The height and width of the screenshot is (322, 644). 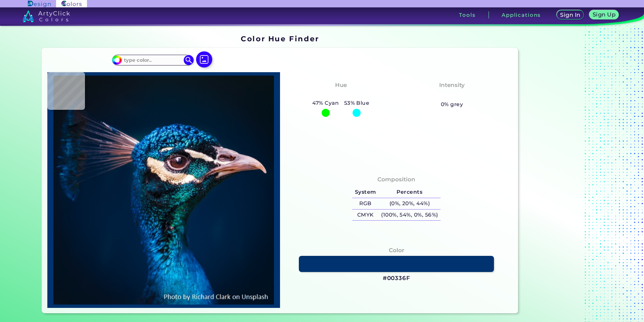 I want to click on input: type color.., so click(x=153, y=60).